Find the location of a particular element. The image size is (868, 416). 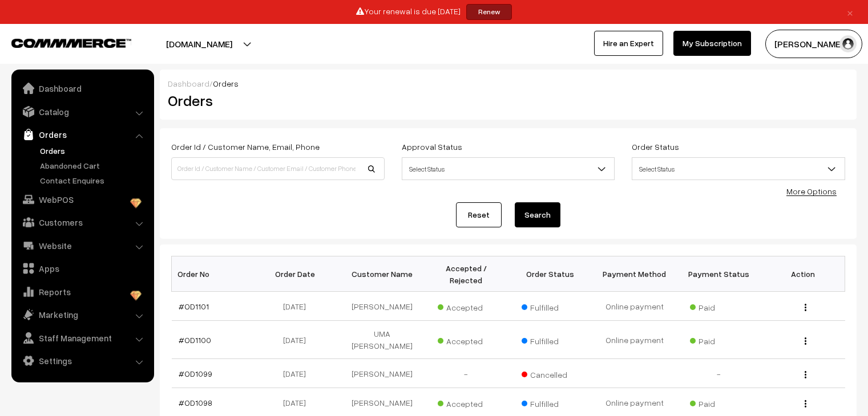

a: #OD1099 is located at coordinates (195, 374).